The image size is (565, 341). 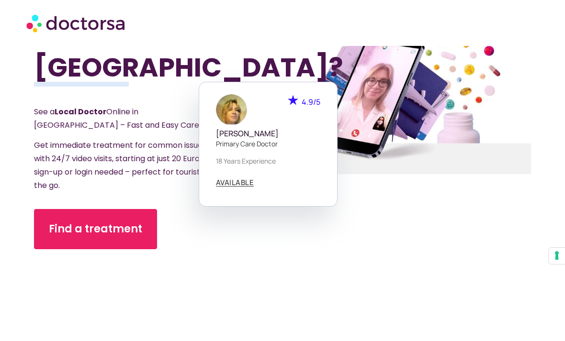 What do you see at coordinates (80, 112) in the screenshot?
I see `strong: Local Doctor` at bounding box center [80, 112].